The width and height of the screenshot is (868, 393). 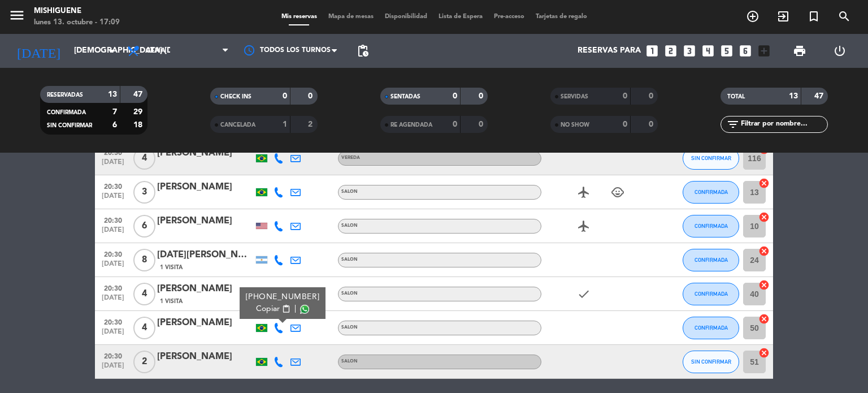 I want to click on span: Reservas para, so click(x=609, y=51).